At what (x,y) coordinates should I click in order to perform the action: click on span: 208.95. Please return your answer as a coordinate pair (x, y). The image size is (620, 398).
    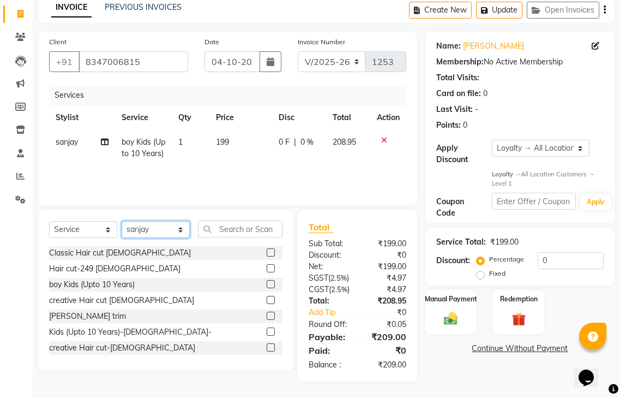
    Looking at the image, I should click on (344, 142).